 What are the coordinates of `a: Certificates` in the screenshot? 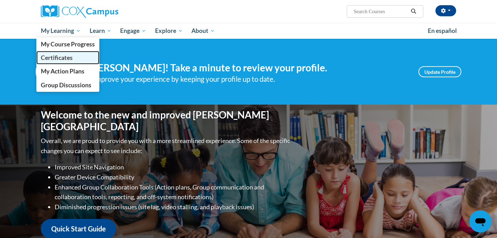 It's located at (68, 57).